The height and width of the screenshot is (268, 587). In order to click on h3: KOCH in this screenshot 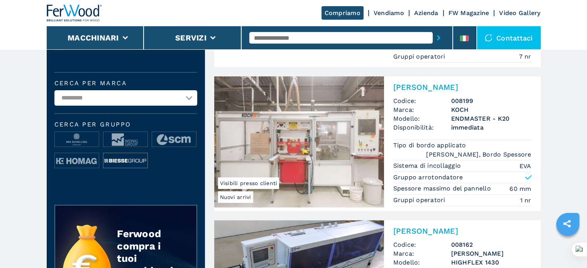, I will do `click(491, 110)`.